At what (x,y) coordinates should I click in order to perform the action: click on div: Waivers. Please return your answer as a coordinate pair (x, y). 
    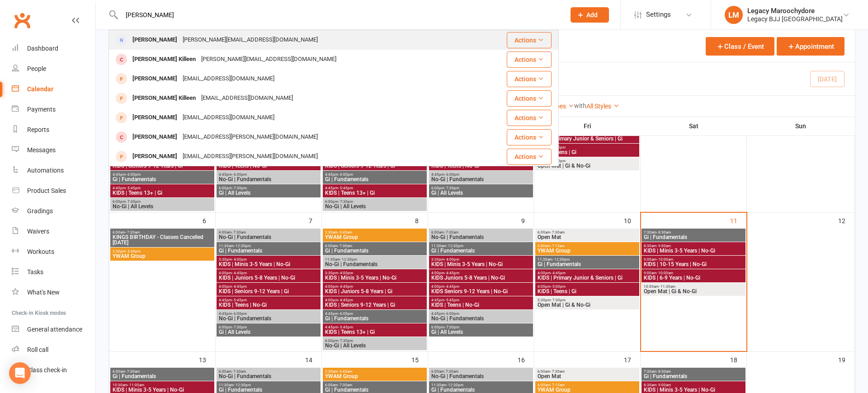
    Looking at the image, I should click on (38, 232).